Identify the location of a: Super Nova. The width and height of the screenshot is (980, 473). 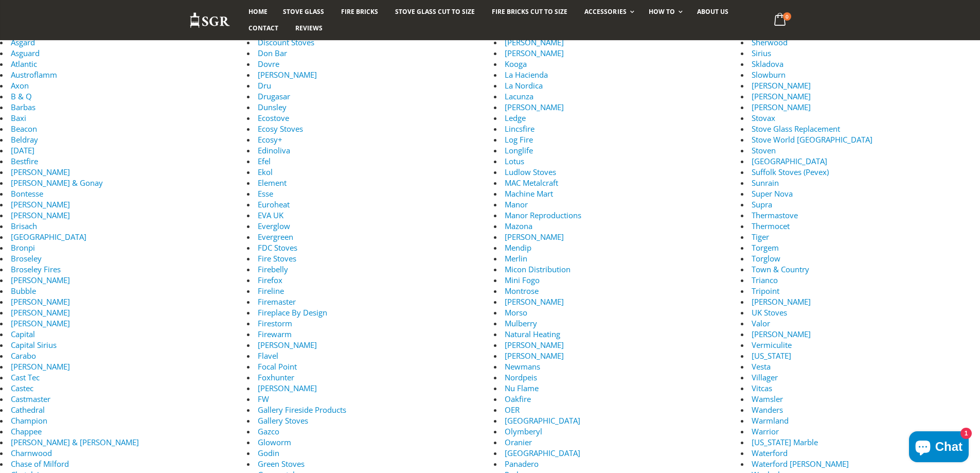
(772, 193).